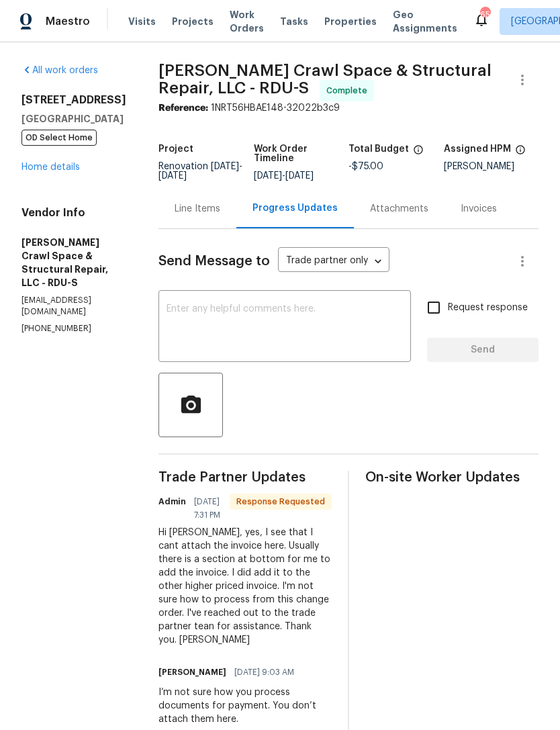 The width and height of the screenshot is (560, 730). What do you see at coordinates (477, 149) in the screenshot?
I see `h5: Assigned HPM` at bounding box center [477, 149].